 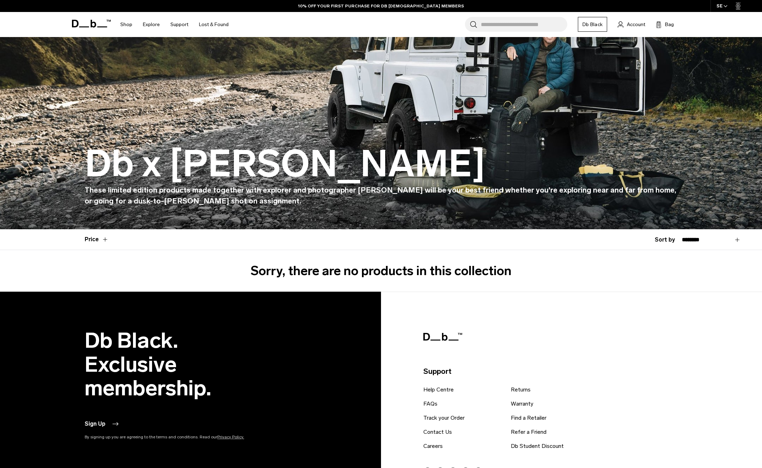 I want to click on p: By signing up you are agreeing to the terms and conditions. Read our, so click(x=180, y=437).